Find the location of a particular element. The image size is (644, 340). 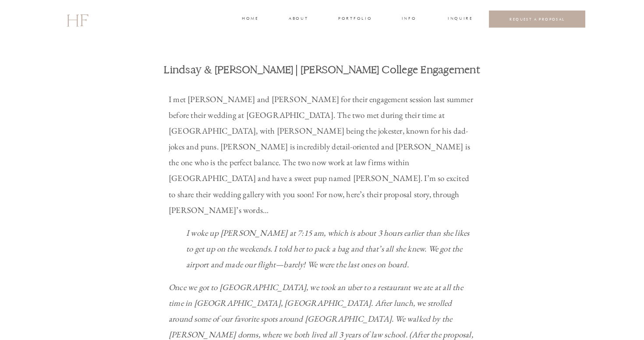

h2: HF is located at coordinates (77, 19).